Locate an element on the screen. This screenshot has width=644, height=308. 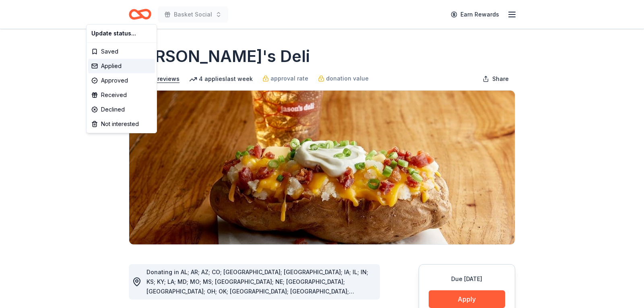
div: Not interested is located at coordinates (121, 124).